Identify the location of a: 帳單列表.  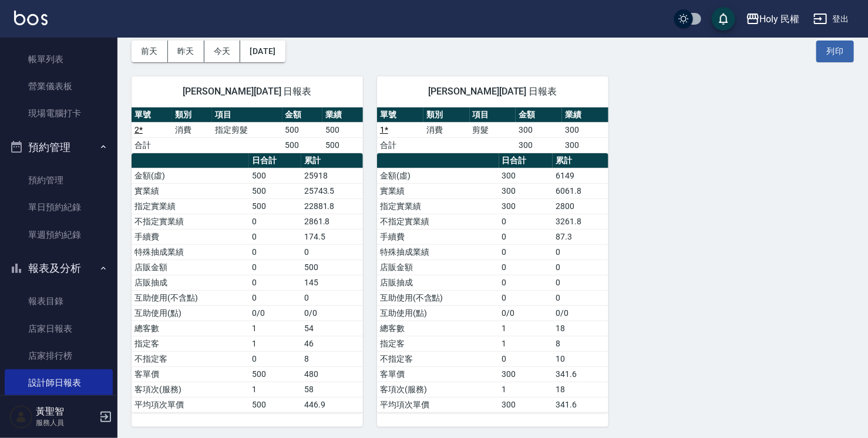
(59, 59).